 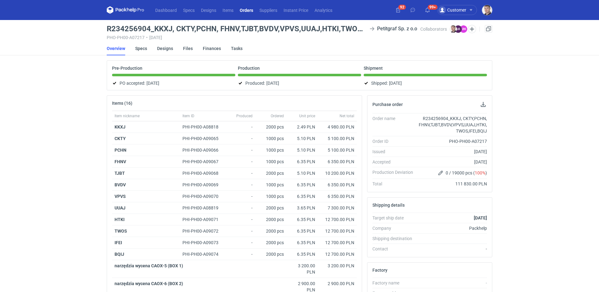 I want to click on p: Pre-Production, so click(x=127, y=68).